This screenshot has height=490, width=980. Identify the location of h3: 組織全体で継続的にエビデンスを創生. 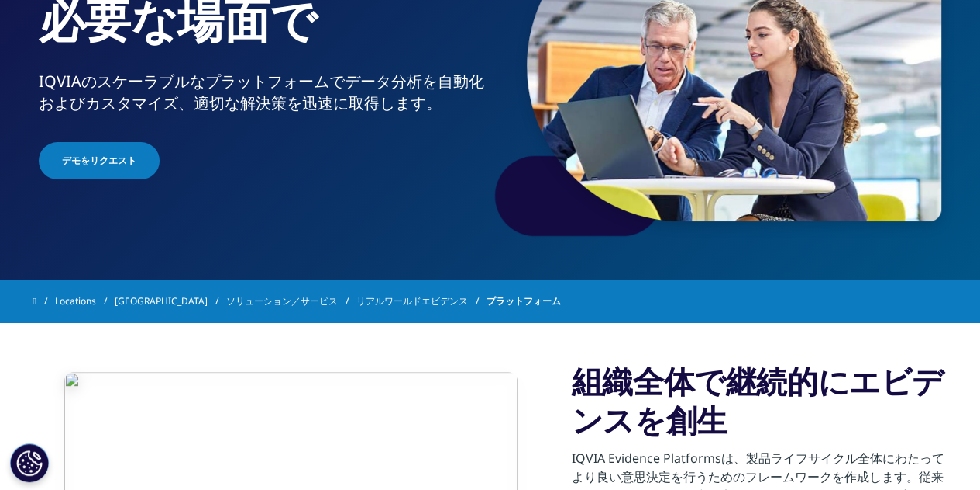
(760, 400).